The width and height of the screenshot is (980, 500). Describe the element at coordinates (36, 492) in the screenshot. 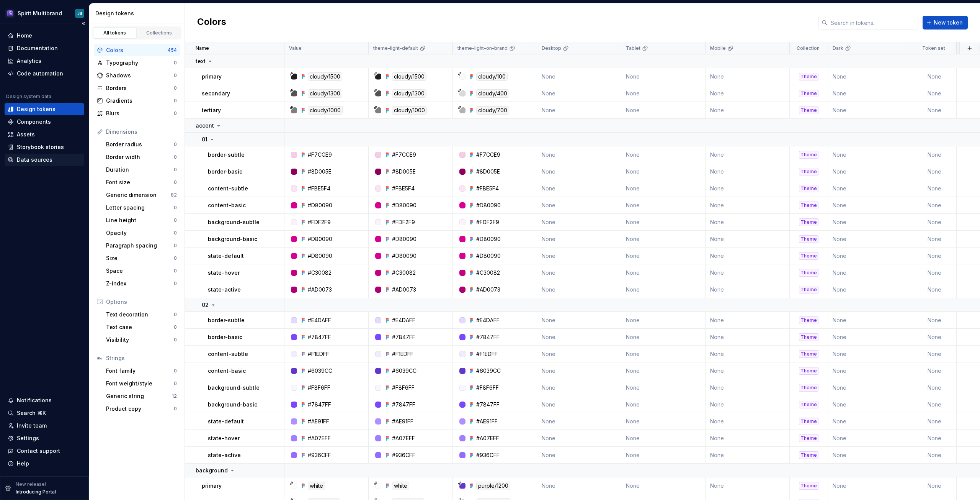

I see `p: Introducing Portal` at that location.